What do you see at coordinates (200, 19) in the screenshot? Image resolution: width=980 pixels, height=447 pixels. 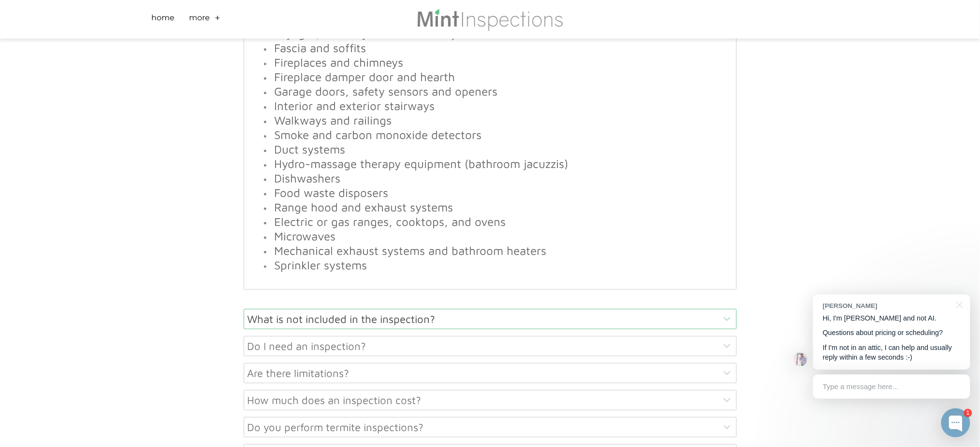 I see `a: More` at bounding box center [200, 19].